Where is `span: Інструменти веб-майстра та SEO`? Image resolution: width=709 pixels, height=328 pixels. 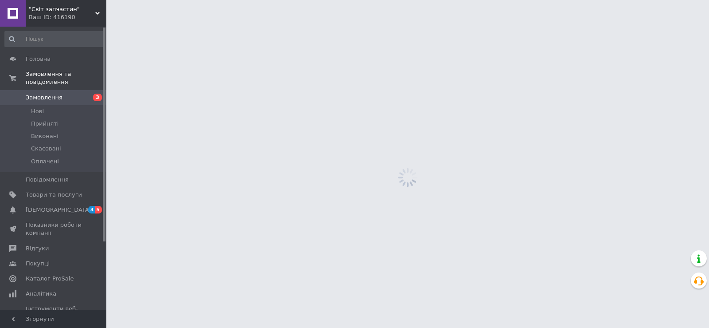 span: Інструменти веб-майстра та SEO is located at coordinates (54, 312).